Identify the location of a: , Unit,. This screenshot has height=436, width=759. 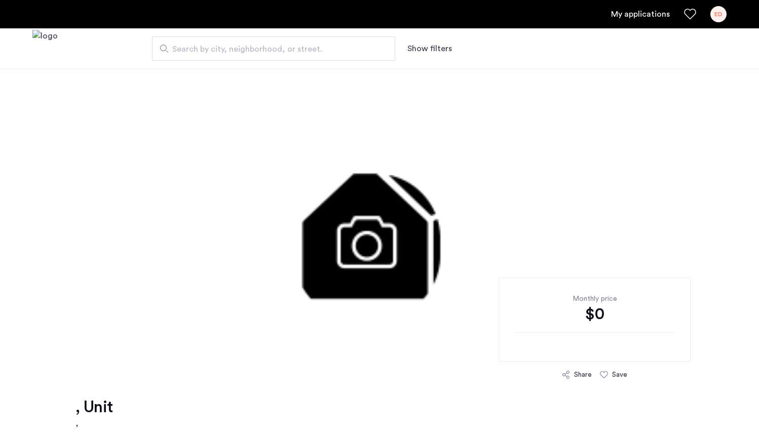
(94, 413).